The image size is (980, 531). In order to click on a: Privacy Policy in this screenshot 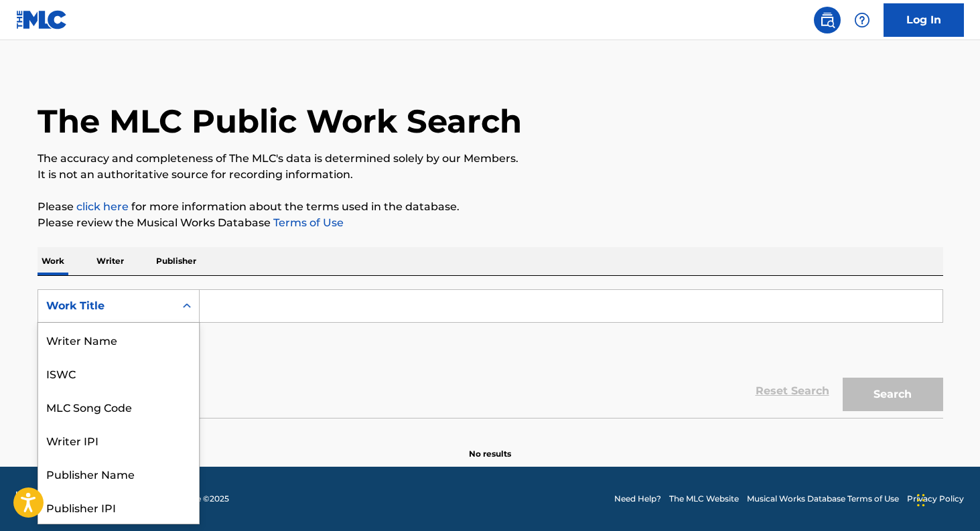, I will do `click(936, 499)`.